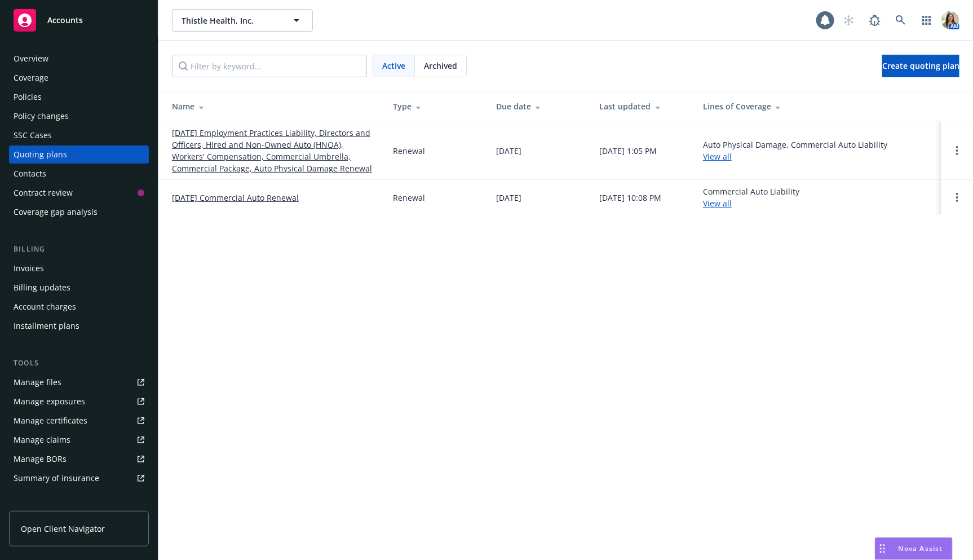 The width and height of the screenshot is (973, 560). Describe the element at coordinates (901, 20) in the screenshot. I see `a: Search` at that location.